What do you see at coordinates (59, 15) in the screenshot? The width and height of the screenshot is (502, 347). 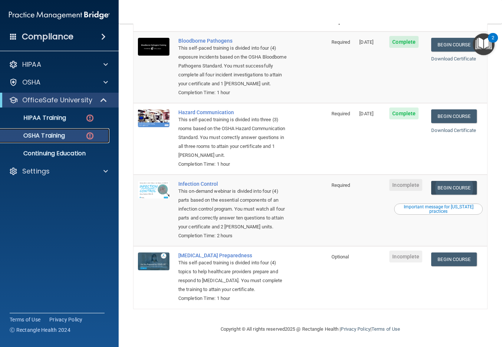 I see `img: PMB logo` at bounding box center [59, 15].